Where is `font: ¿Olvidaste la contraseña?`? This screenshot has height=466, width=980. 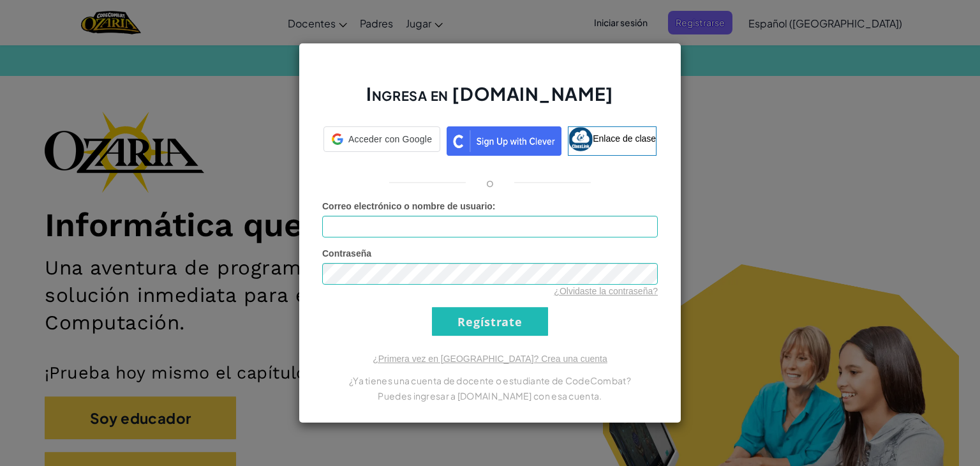 font: ¿Olvidaste la contraseña? is located at coordinates (606, 291).